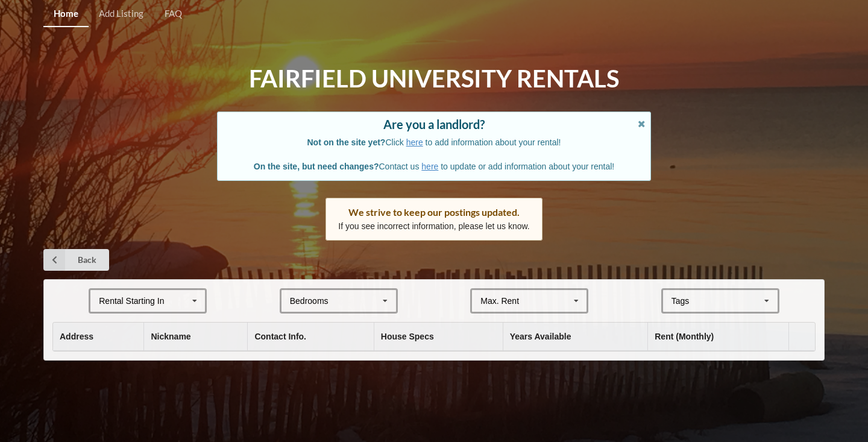 This screenshot has width=868, height=442. I want to click on th: Contact Info., so click(310, 336).